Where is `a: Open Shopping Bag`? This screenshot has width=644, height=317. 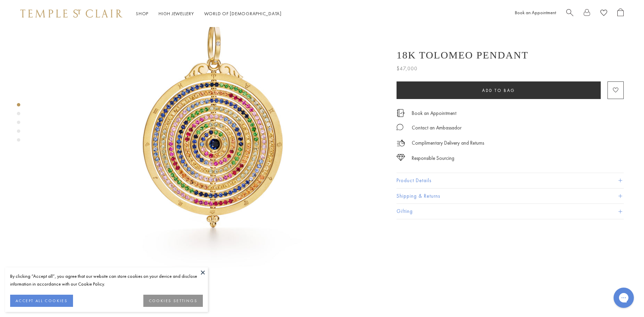
a: Open Shopping Bag is located at coordinates (620, 14).